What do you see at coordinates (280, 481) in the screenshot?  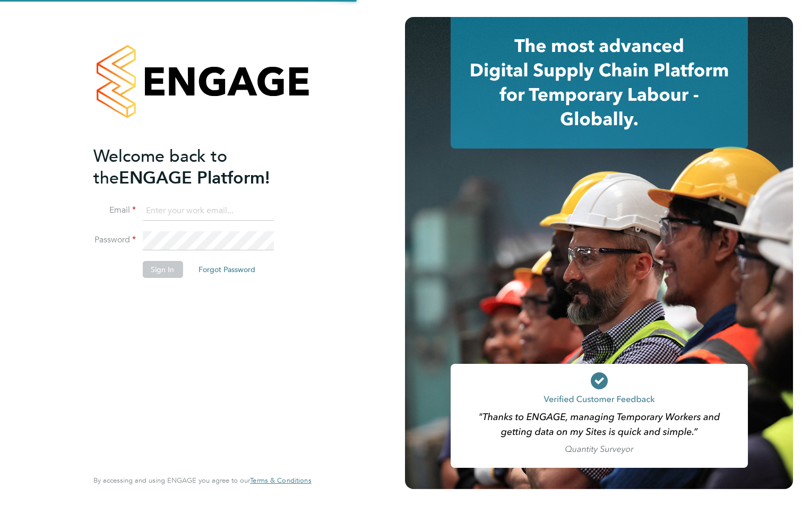 I see `a: Terms & Conditions` at bounding box center [280, 481].